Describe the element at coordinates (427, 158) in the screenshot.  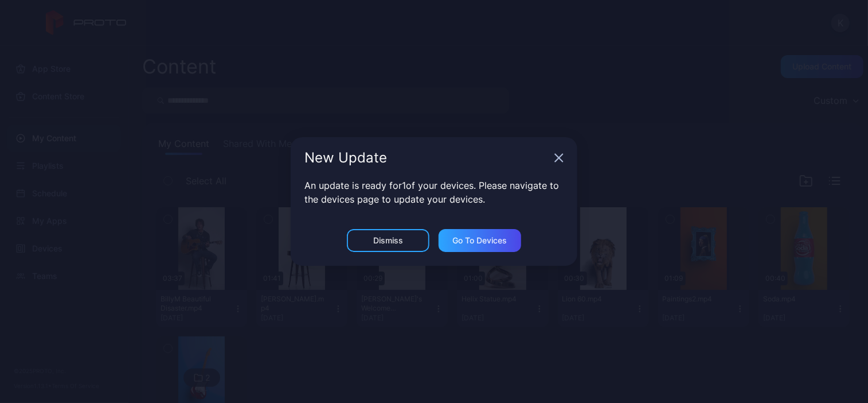
I see `div: New Update` at that location.